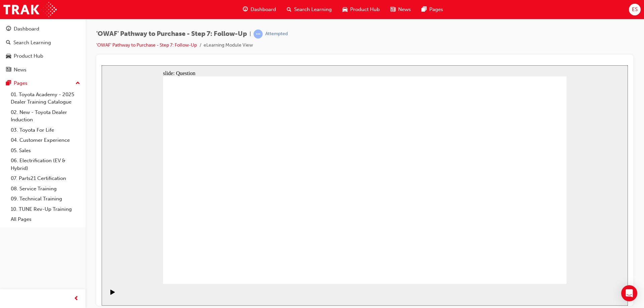 The height and width of the screenshot is (308, 644). I want to click on a: Search Learning, so click(42, 42).